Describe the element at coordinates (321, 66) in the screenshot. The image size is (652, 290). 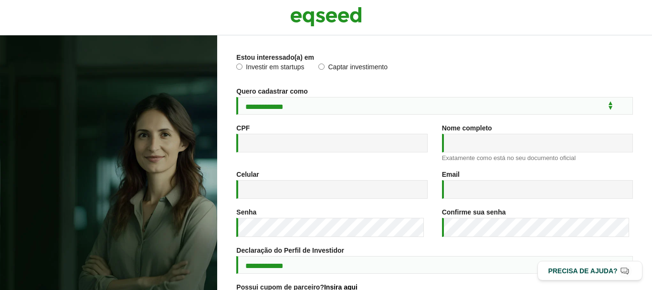
I see `input: Captar investimento` at that location.